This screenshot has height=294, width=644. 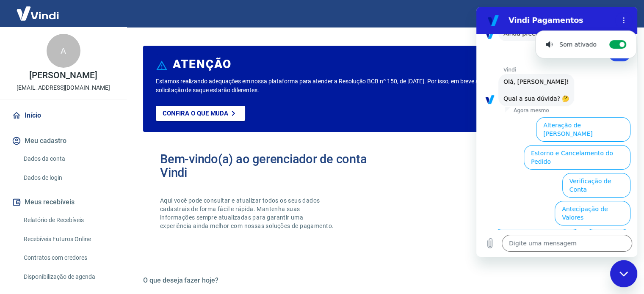 What do you see at coordinates (63, 202) in the screenshot?
I see `button: Meus recebíveis` at bounding box center [63, 202].